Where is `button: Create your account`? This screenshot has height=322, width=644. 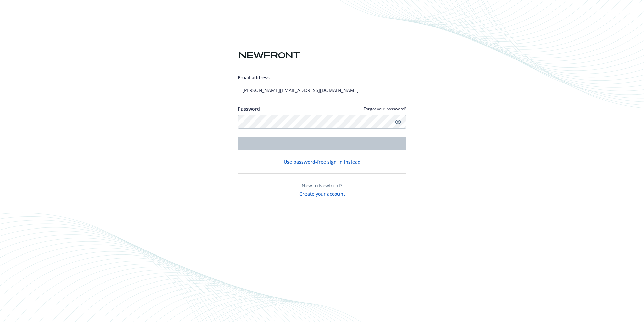 button: Create your account is located at coordinates (322, 193).